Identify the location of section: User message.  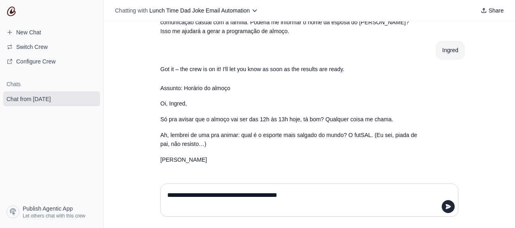
(450, 50).